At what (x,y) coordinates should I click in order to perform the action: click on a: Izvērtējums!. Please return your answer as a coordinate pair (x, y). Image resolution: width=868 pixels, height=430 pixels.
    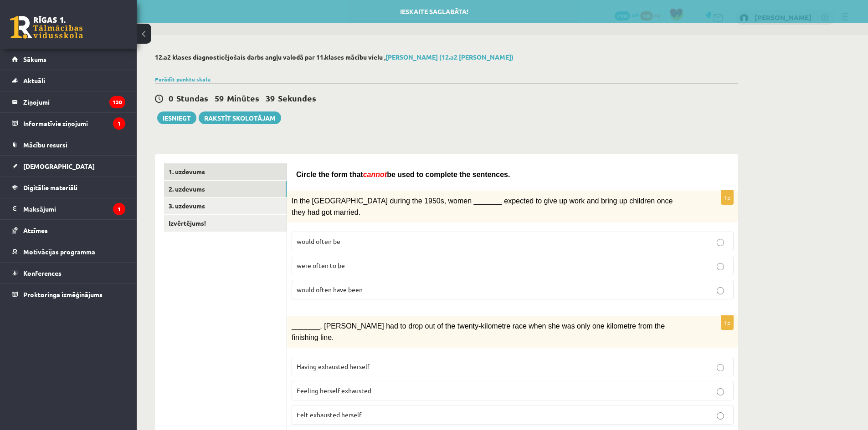
    Looking at the image, I should click on (225, 223).